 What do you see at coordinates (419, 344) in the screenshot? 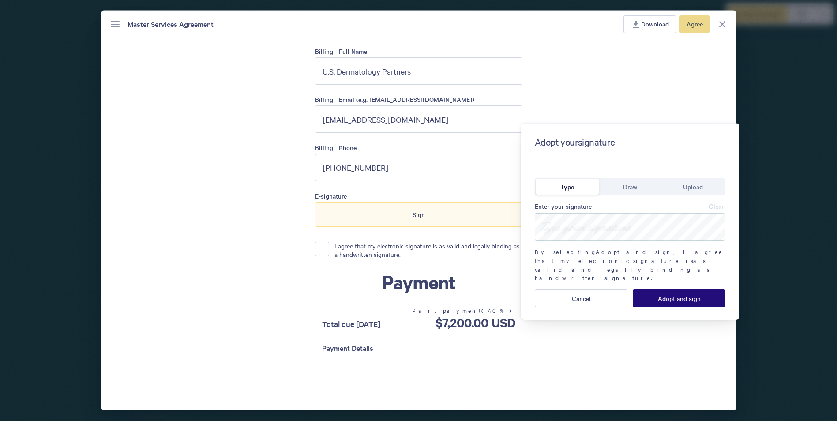
I see `span: Payment Details` at bounding box center [419, 344].